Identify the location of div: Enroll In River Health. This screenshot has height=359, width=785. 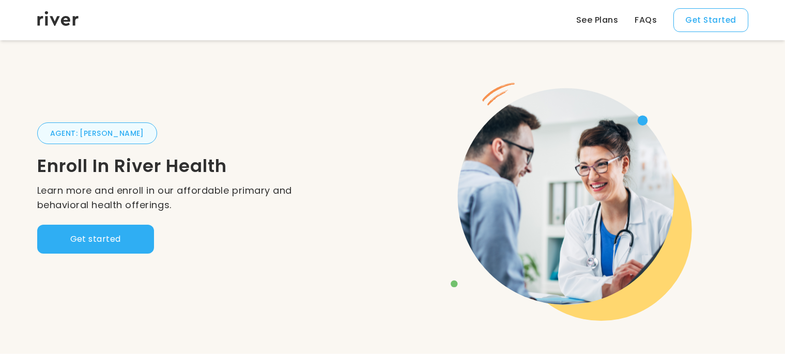
(215, 166).